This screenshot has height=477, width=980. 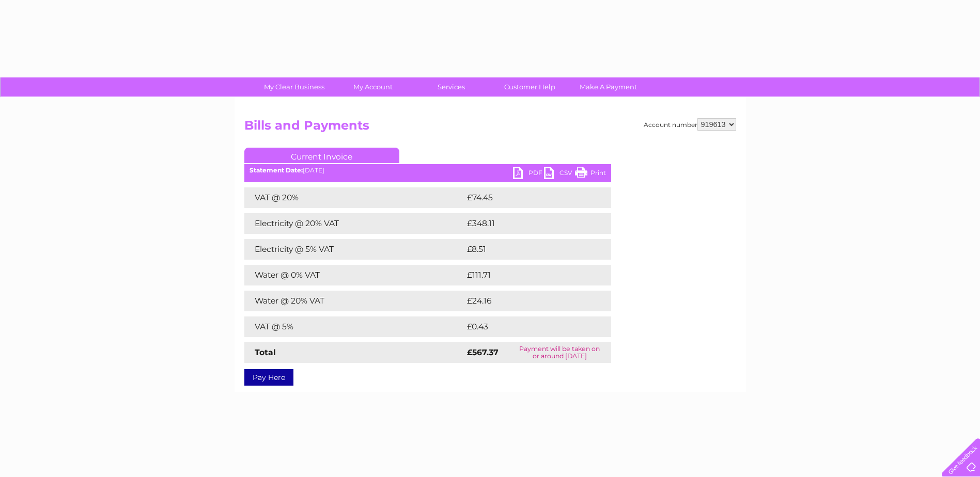 What do you see at coordinates (354, 275) in the screenshot?
I see `td: Water @ 0% VAT` at bounding box center [354, 275].